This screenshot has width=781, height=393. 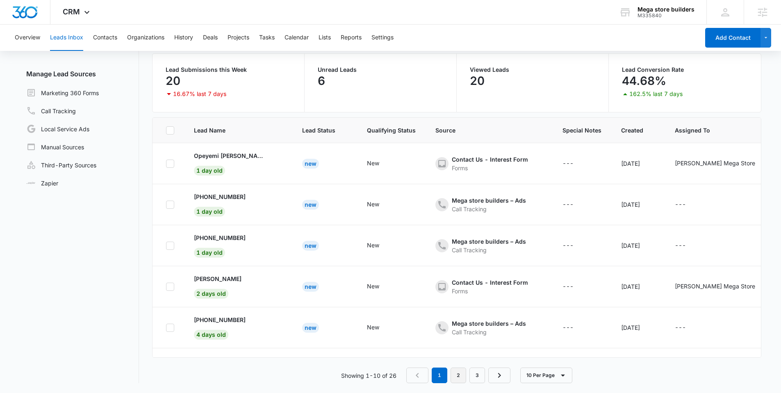 I want to click on p: 6, so click(x=322, y=81).